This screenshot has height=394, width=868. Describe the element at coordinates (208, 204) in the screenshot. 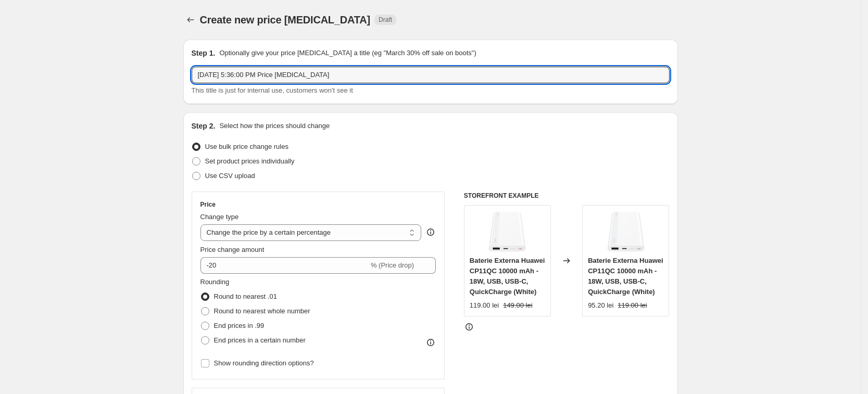

I see `h3: Price` at that location.